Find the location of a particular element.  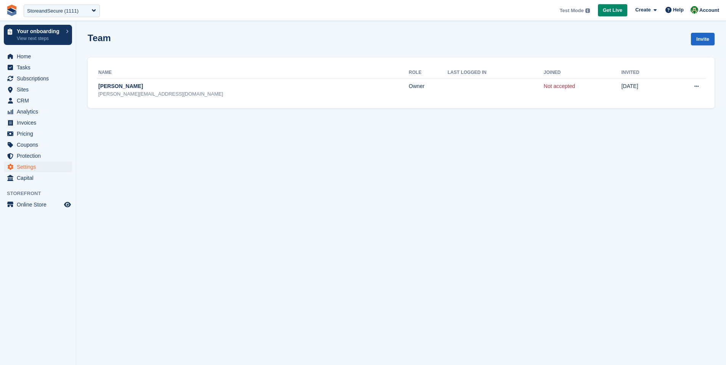

span: Protection is located at coordinates (40, 156).